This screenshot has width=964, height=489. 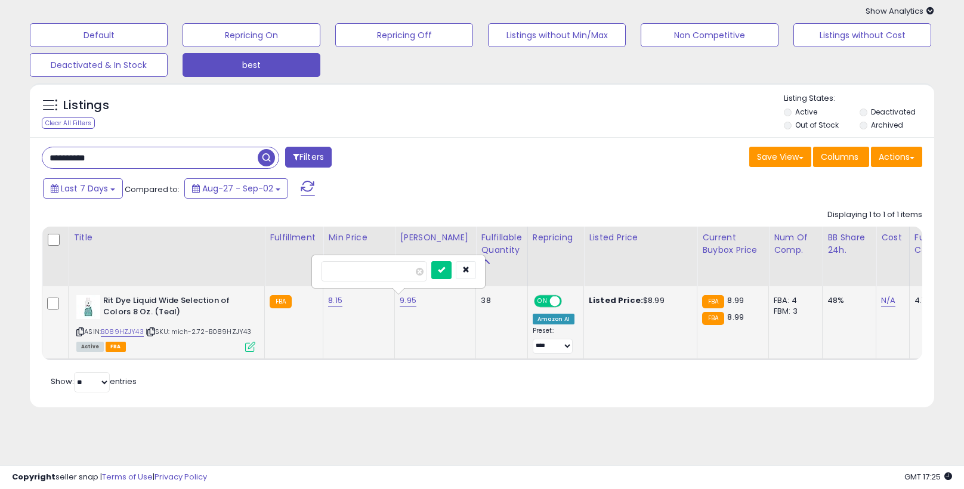 What do you see at coordinates (780, 157) in the screenshot?
I see `button: Save View` at bounding box center [780, 157].